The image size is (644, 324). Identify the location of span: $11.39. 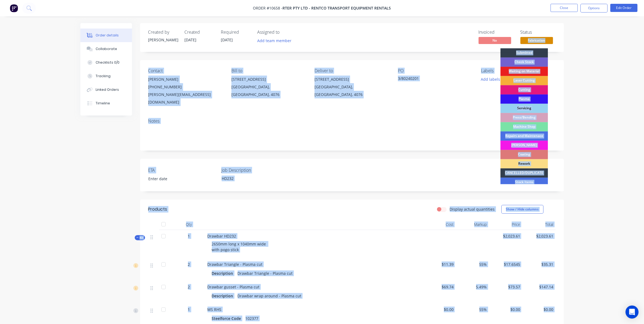
(439, 264).